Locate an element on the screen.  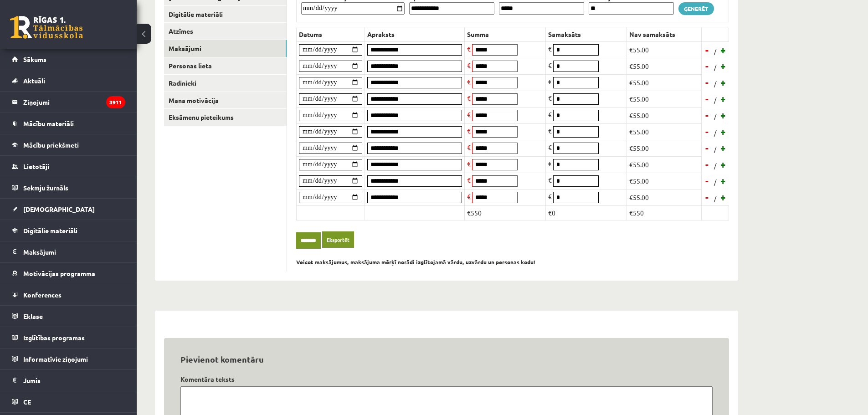
a: Informatīvie ziņojumi is located at coordinates (68, 359).